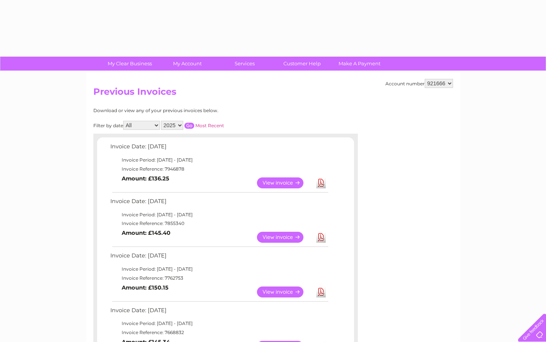 The image size is (546, 342). What do you see at coordinates (187, 63) in the screenshot?
I see `a: My Account` at bounding box center [187, 63].